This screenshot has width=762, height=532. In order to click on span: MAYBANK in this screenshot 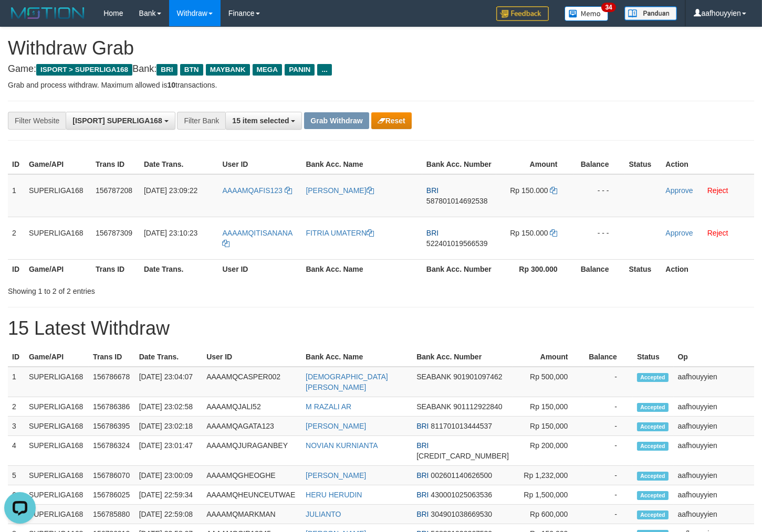, I will do `click(228, 70)`.